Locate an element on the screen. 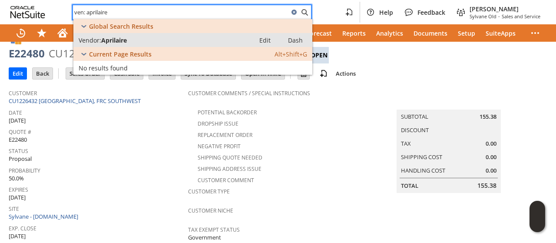  a: Expires is located at coordinates (18, 189).